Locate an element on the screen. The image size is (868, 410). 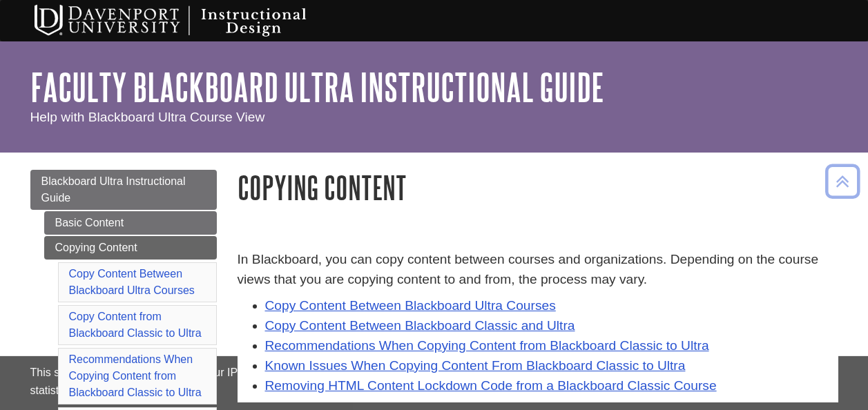
a: Copy Content Between Blackboard Classic and Ultra is located at coordinates (420, 325).